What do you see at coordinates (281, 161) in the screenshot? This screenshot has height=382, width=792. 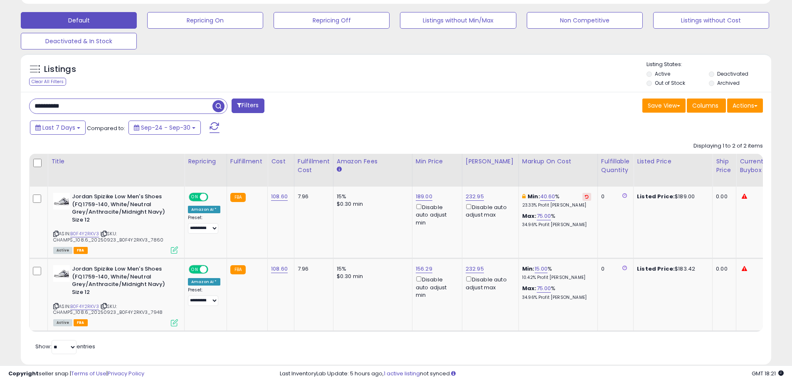 I see `div: Cost` at bounding box center [281, 161].